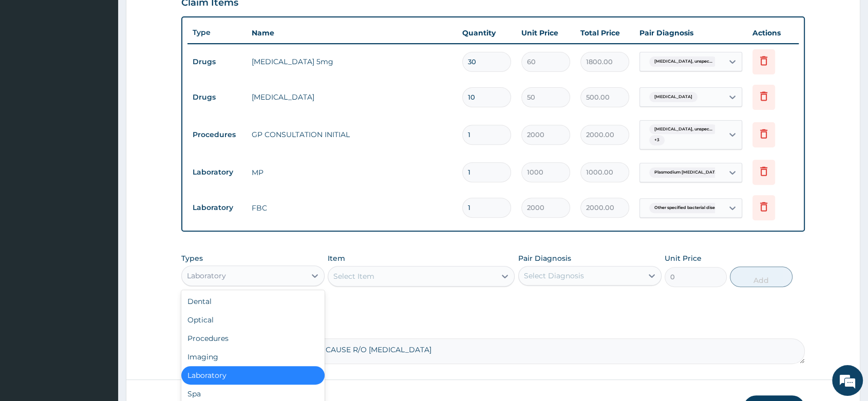  Describe the element at coordinates (113, 64) in the screenshot. I see `div: Chat with us now` at that location.